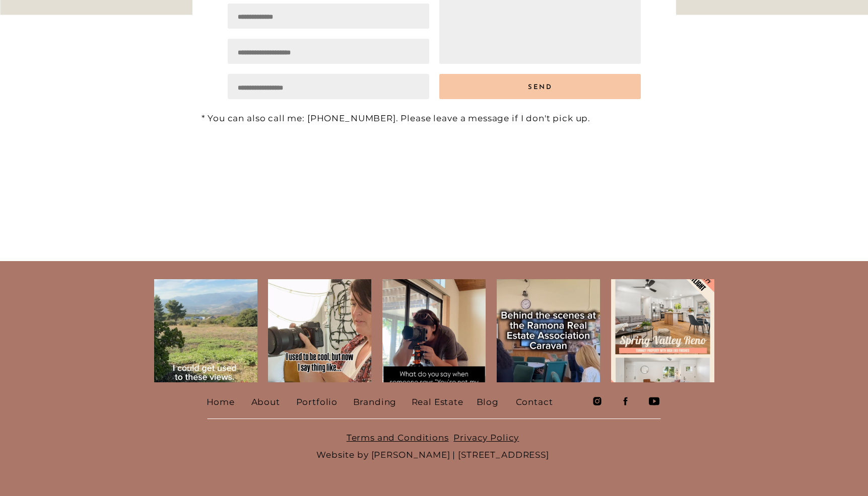 The height and width of the screenshot is (496, 868). What do you see at coordinates (488, 401) in the screenshot?
I see `a: Blog` at bounding box center [488, 401].